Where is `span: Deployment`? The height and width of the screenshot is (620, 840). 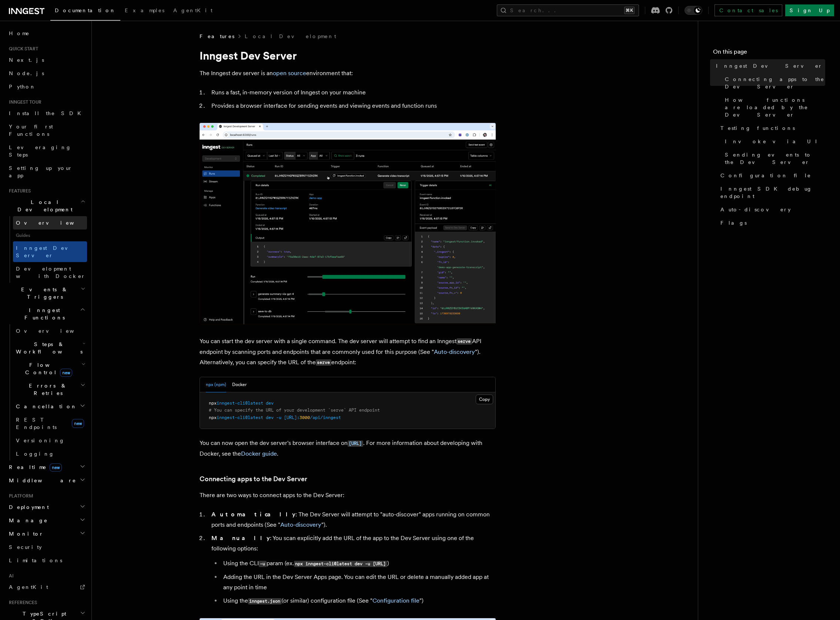 span: Deployment is located at coordinates (28, 508).